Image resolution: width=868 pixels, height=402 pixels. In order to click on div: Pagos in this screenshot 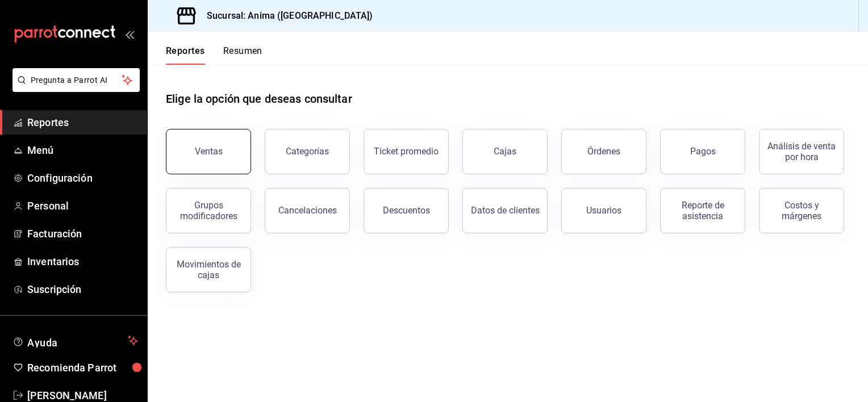, I will do `click(702, 151)`.